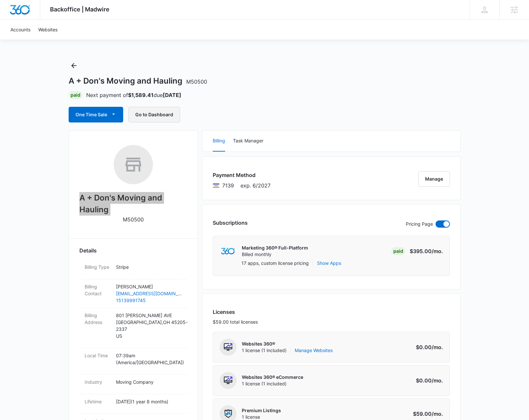 The height and width of the screenshot is (420, 529). What do you see at coordinates (98, 290) in the screenshot?
I see `dt: Billing Contact` at bounding box center [98, 290].